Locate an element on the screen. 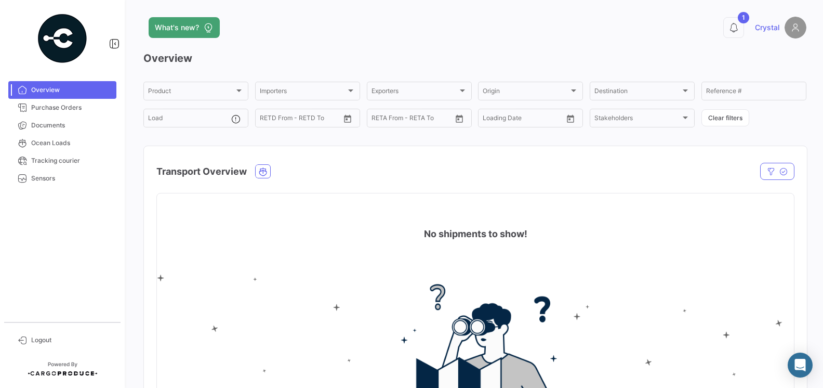 The width and height of the screenshot is (823, 388). span: Destination is located at coordinates (638, 92).